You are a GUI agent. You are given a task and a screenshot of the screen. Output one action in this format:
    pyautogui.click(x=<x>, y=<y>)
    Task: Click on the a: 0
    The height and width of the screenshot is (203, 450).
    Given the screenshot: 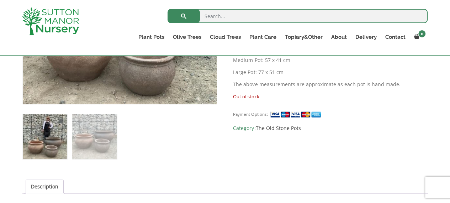 What is the action you would take?
    pyautogui.click(x=419, y=37)
    